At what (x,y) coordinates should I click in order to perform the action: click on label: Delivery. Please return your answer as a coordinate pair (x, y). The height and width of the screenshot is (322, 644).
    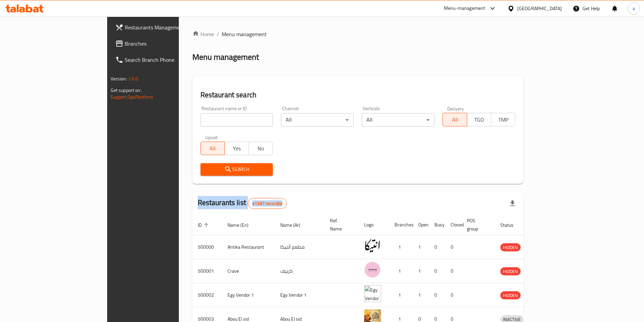
    Looking at the image, I should click on (456, 108).